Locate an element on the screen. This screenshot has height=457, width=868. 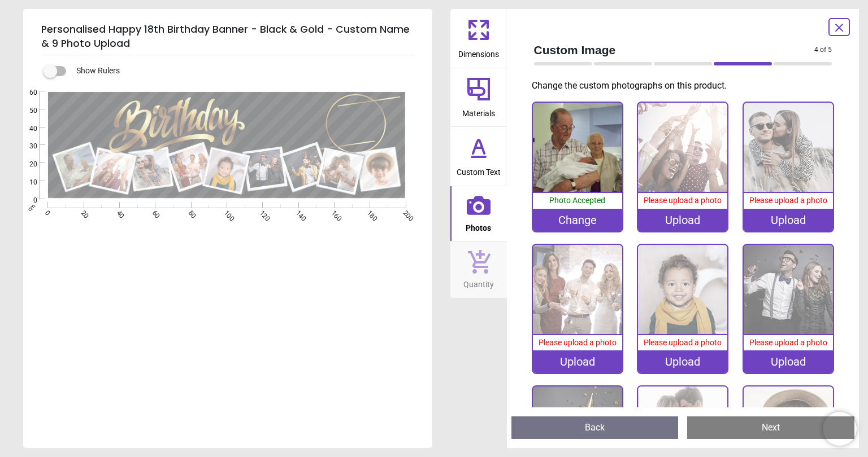
span: 50 is located at coordinates (27, 110).